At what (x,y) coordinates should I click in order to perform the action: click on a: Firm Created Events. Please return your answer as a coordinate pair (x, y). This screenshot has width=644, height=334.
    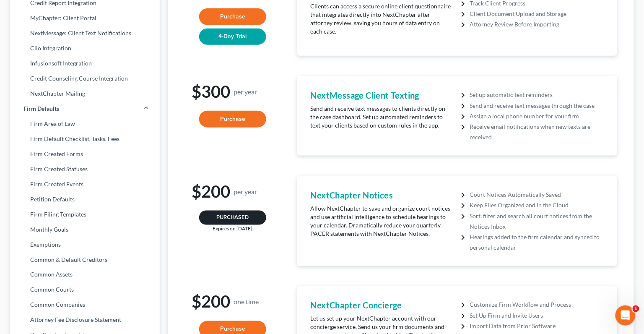
    Looking at the image, I should click on (85, 184).